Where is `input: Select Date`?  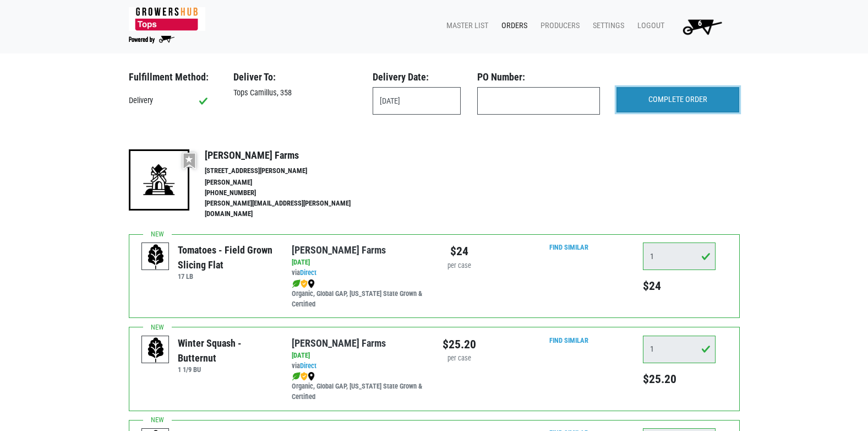 input: Select Date is located at coordinates (416, 101).